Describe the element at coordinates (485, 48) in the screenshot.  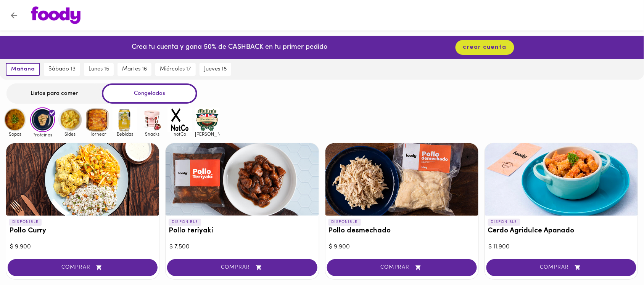
I see `button: crear cuenta` at that location.